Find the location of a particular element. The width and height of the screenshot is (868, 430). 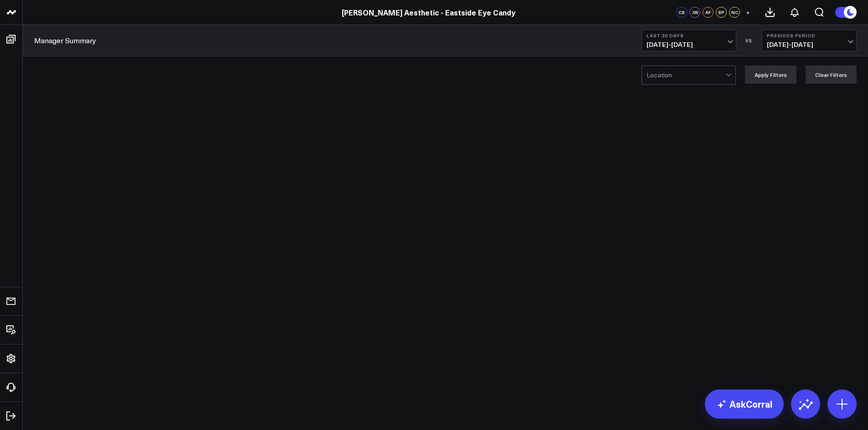

div: AF is located at coordinates (708, 12).